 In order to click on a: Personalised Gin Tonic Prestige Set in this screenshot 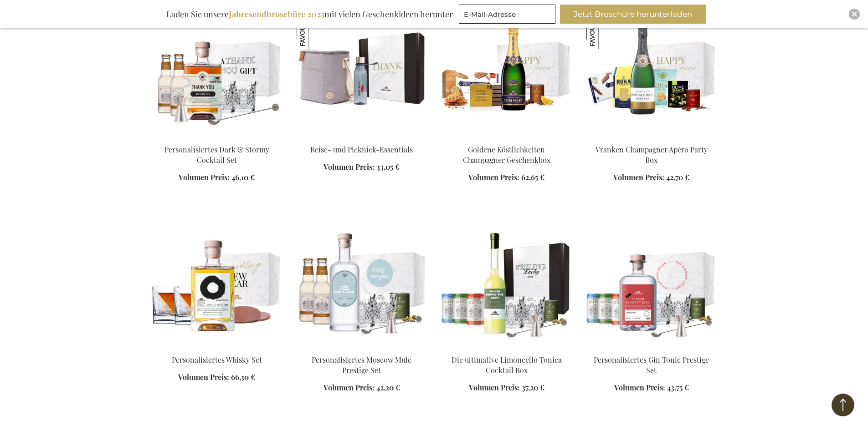, I will do `click(651, 348)`.